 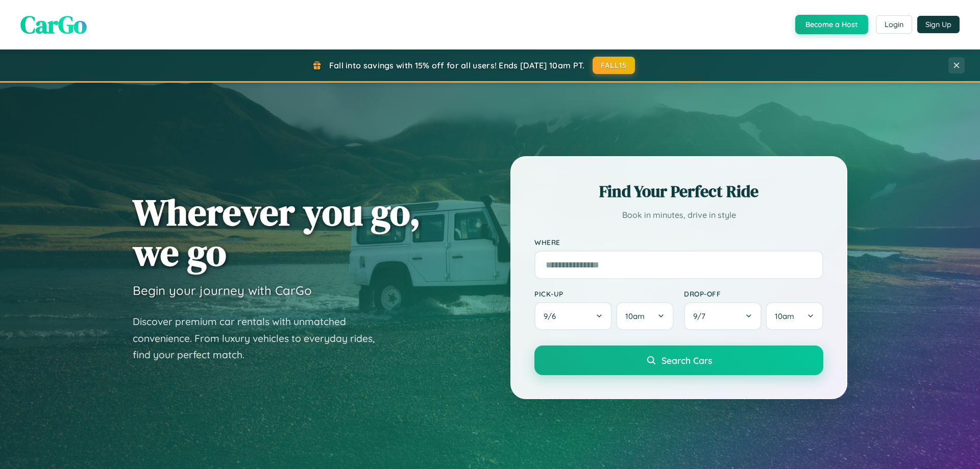 What do you see at coordinates (832, 25) in the screenshot?
I see `button: Become a Host` at bounding box center [832, 25].